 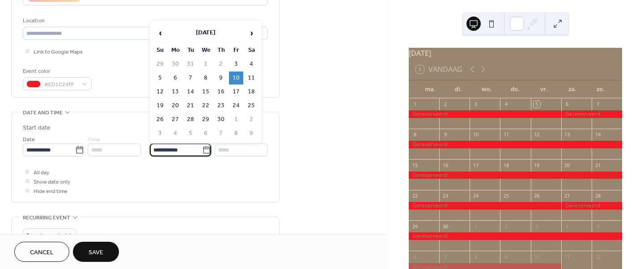 What do you see at coordinates (145, 21) in the screenshot?
I see `div: Location` at bounding box center [145, 21].